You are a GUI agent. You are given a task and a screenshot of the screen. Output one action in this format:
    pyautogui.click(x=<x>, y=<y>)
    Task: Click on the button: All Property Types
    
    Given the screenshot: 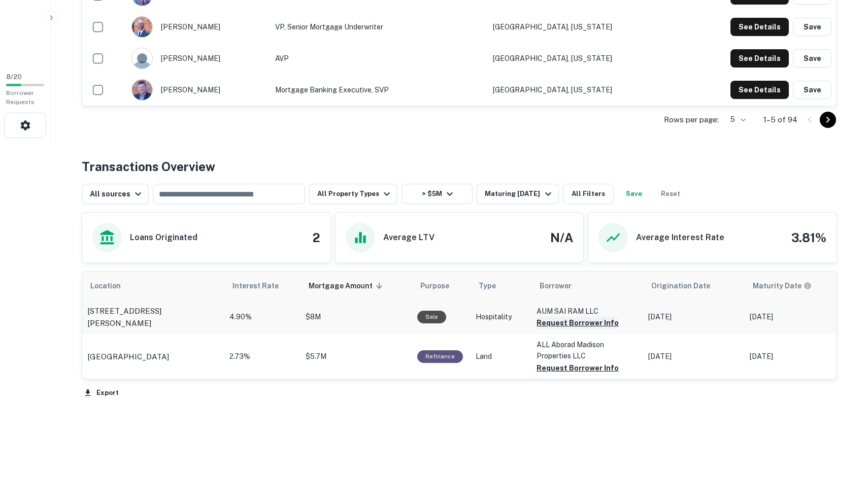 What is the action you would take?
    pyautogui.click(x=354, y=194)
    